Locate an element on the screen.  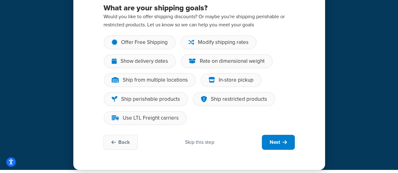
div: Ship restricted products is located at coordinates (239, 99).